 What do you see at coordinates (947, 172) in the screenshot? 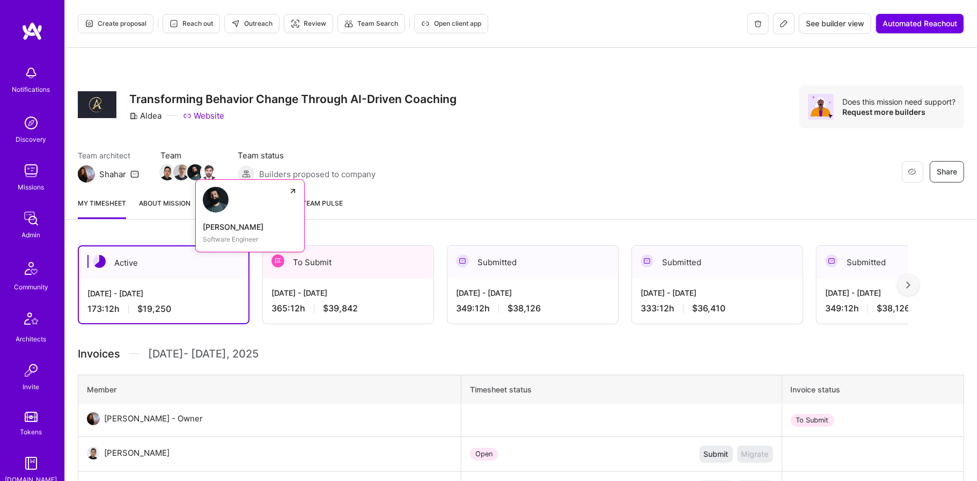
I see `span: Share` at bounding box center [947, 172].